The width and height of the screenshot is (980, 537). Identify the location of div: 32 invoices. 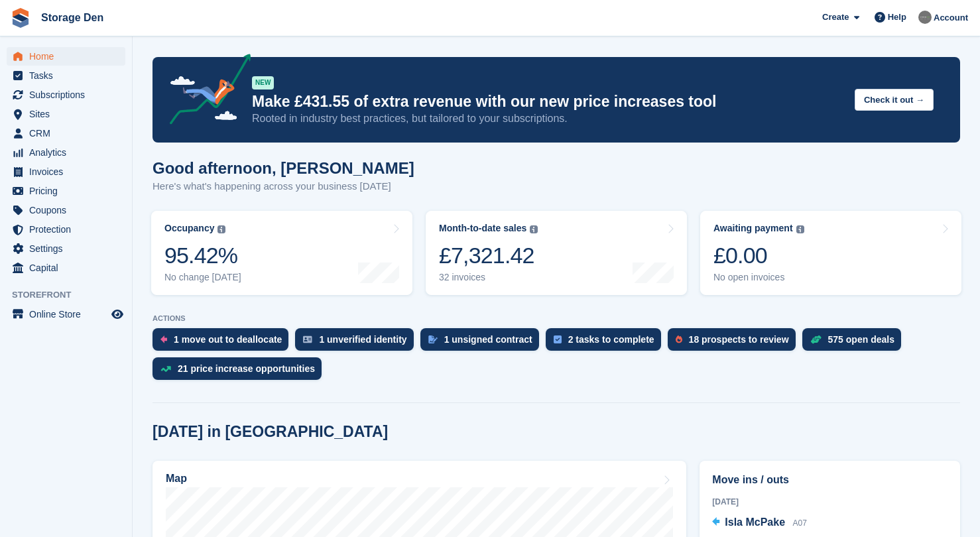
(489, 277).